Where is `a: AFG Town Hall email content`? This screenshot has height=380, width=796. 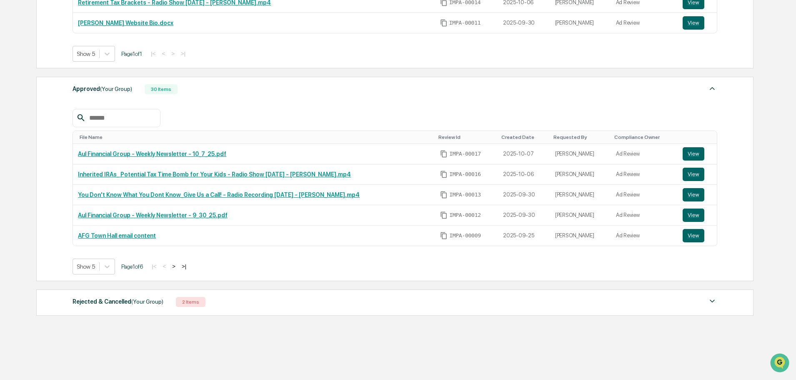 a: AFG Town Hall email content is located at coordinates (117, 236).